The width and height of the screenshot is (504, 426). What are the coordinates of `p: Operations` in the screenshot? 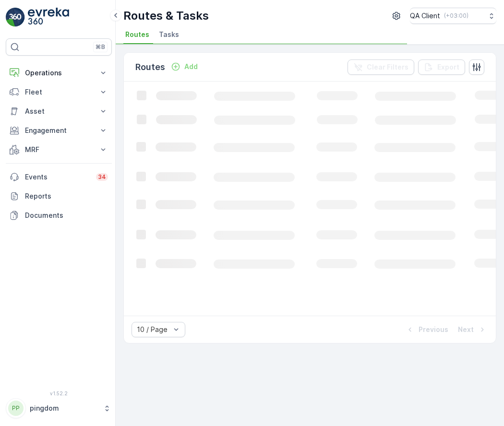 It's located at (59, 73).